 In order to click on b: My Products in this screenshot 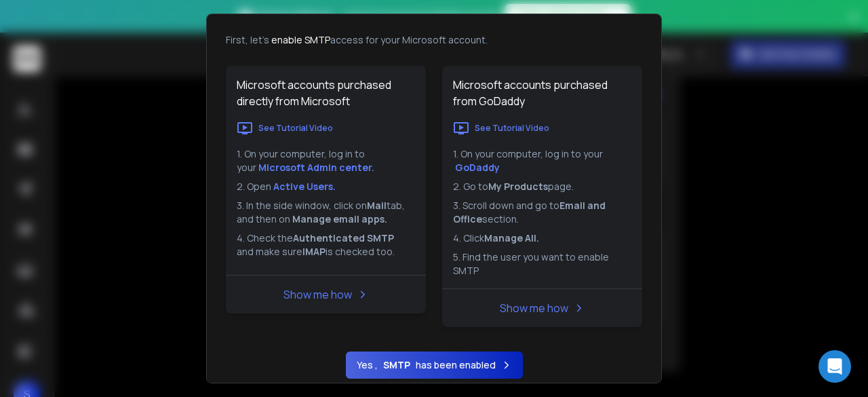, I will do `click(518, 186)`.